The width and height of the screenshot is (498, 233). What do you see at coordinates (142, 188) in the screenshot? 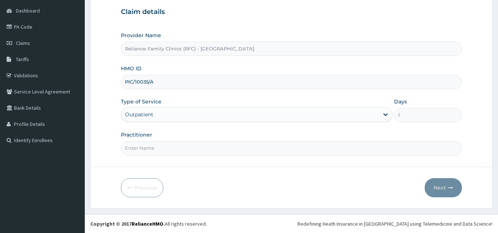
I see `button: Previous` at bounding box center [142, 188].